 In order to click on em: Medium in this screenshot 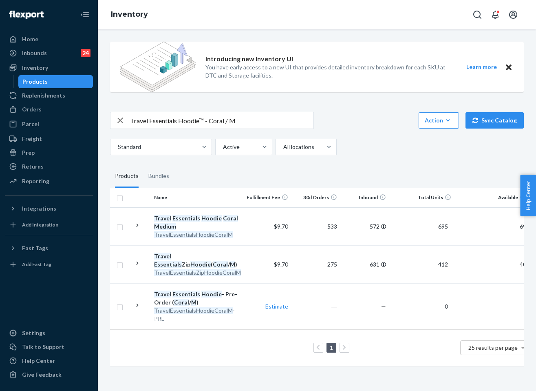, I will do `click(165, 226)`.